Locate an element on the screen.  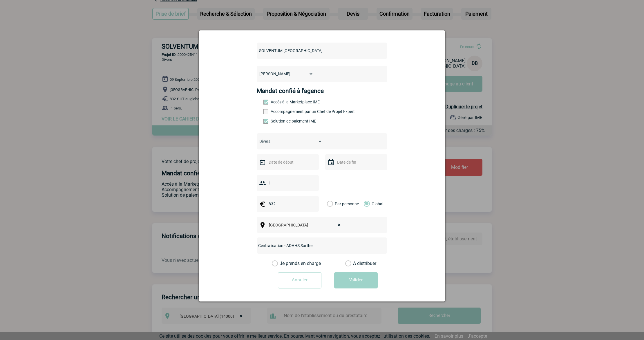
label: Prestation payante is located at coordinates (280, 111).